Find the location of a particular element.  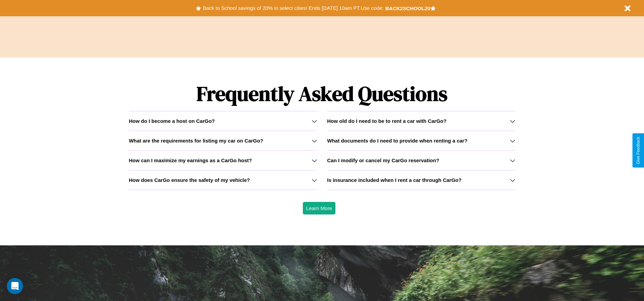

div: Give Feedback is located at coordinates (638, 150).